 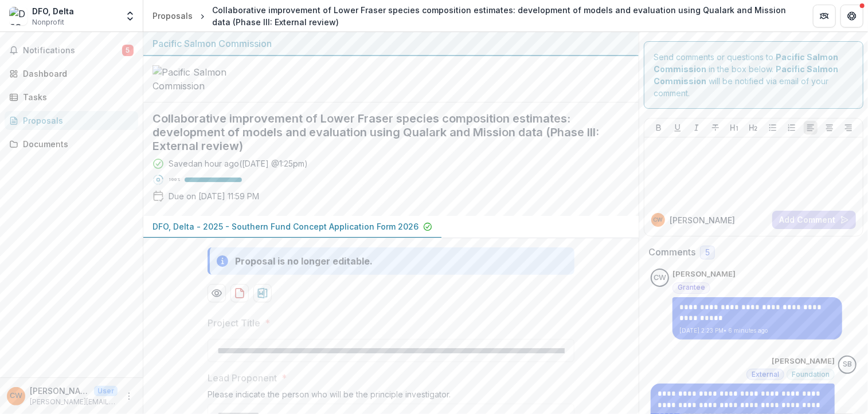 What do you see at coordinates (242, 378) in the screenshot?
I see `p: Lead Proponent` at bounding box center [242, 378].